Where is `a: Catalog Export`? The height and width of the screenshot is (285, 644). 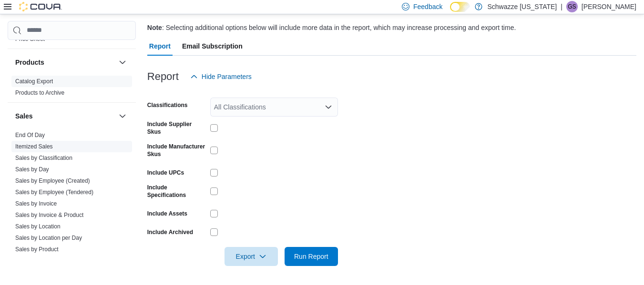
a: Catalog Export is located at coordinates (34, 81).